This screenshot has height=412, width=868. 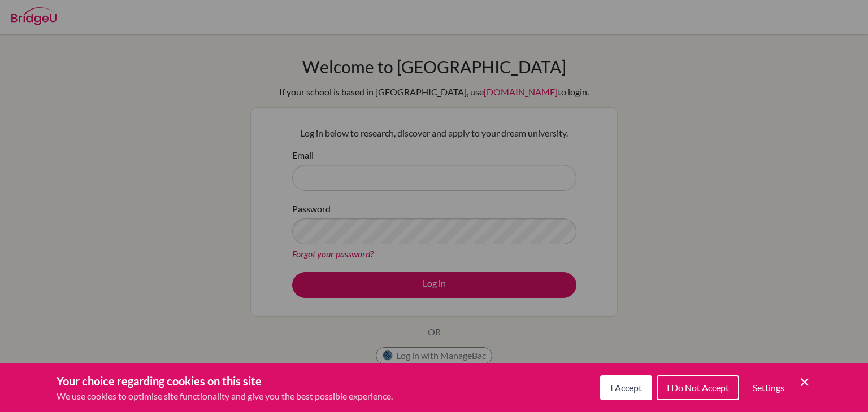 I want to click on button: I Do Not Accept, so click(x=698, y=388).